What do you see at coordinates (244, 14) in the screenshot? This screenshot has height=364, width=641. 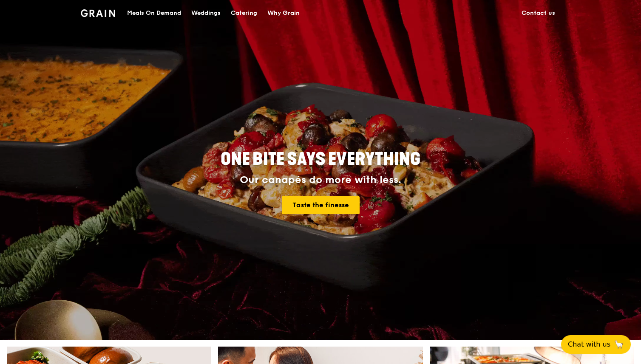 I see `a: Catering` at bounding box center [244, 14].